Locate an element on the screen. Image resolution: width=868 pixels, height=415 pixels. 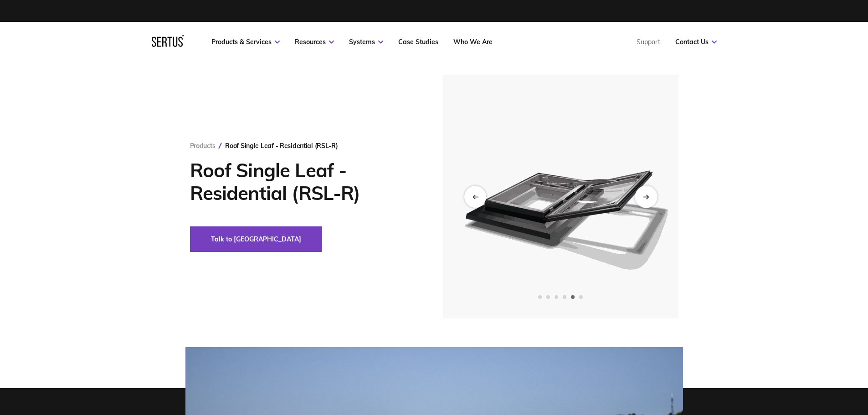
a: Products & Services is located at coordinates (245, 42).